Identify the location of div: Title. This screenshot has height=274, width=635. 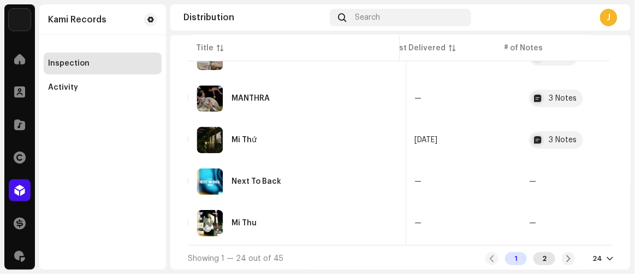
(205, 48).